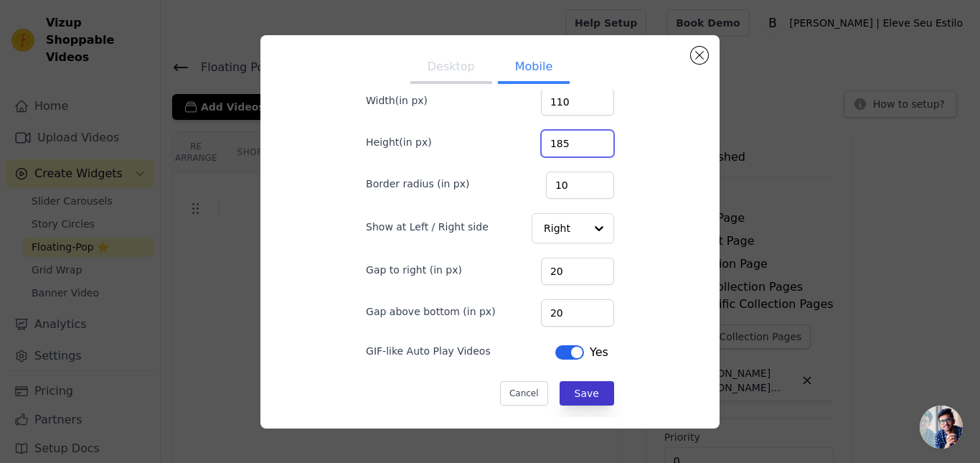  Describe the element at coordinates (700, 55) in the screenshot. I see `button: Close modal` at that location.